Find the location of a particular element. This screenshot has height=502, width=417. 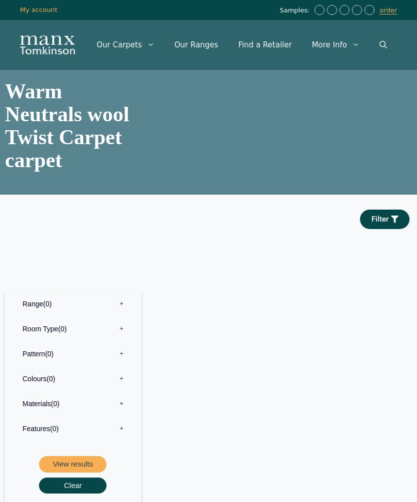

a: Open Search Bar is located at coordinates (383, 45).